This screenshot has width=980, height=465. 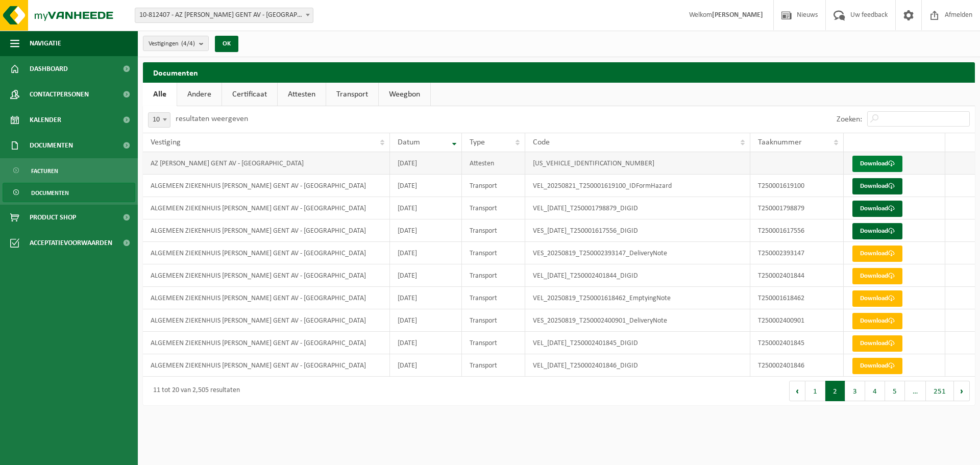 What do you see at coordinates (194, 391) in the screenshot?
I see `div: 11 tot 20 van 2,505 resultaten` at bounding box center [194, 391].